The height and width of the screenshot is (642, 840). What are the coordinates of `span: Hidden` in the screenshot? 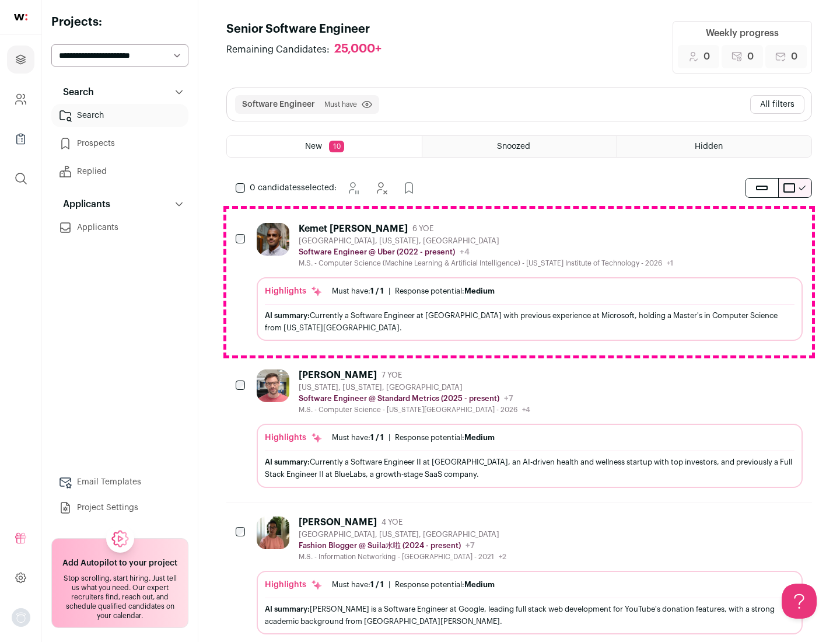 It's located at (709, 146).